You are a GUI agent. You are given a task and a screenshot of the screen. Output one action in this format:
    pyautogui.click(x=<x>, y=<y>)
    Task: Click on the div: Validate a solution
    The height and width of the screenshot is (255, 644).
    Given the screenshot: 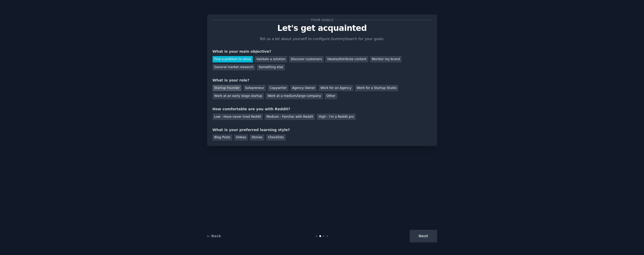 What is the action you would take?
    pyautogui.click(x=271, y=59)
    